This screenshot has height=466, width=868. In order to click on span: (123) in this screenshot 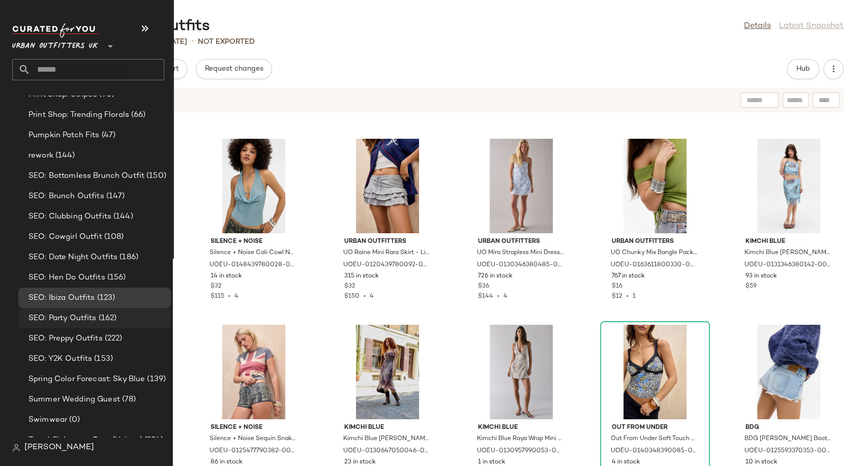, I will do `click(105, 298)`.